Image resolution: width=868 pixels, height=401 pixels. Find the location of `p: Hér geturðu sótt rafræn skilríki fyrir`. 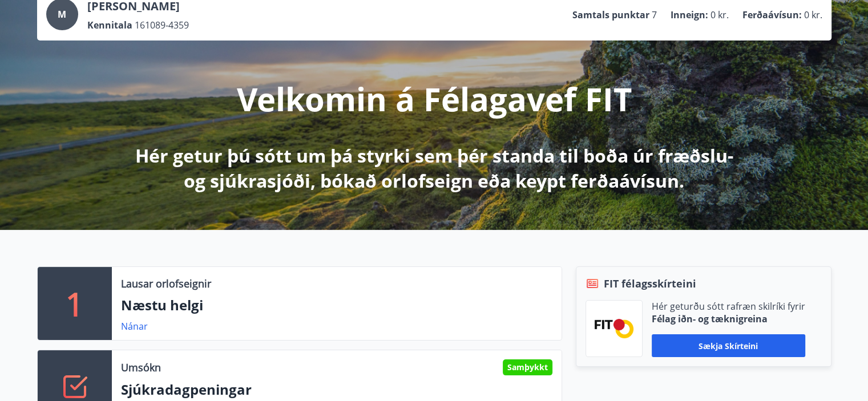

p: Hér geturðu sótt rafræn skilríki fyrir is located at coordinates (728, 307).